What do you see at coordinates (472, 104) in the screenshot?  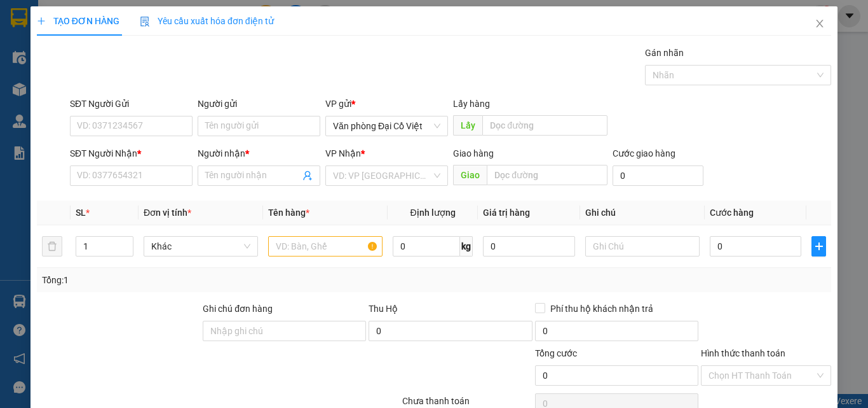 I see `span: Lấy hàng` at bounding box center [472, 104].